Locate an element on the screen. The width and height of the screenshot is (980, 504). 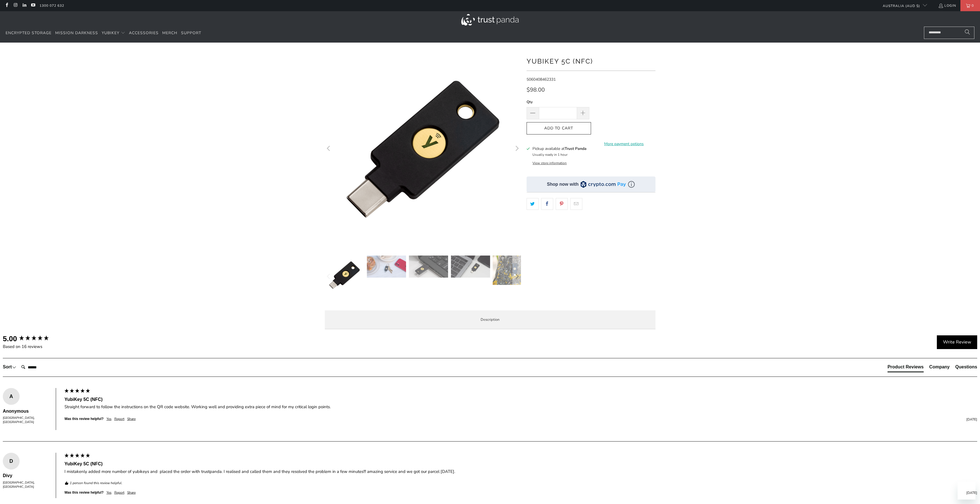
a: Mission Darkness is located at coordinates (76, 33).